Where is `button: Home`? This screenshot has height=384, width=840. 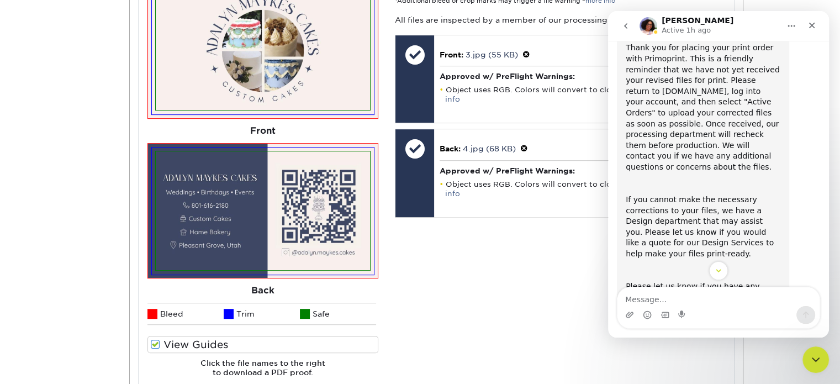
button: Home is located at coordinates (183, 15).